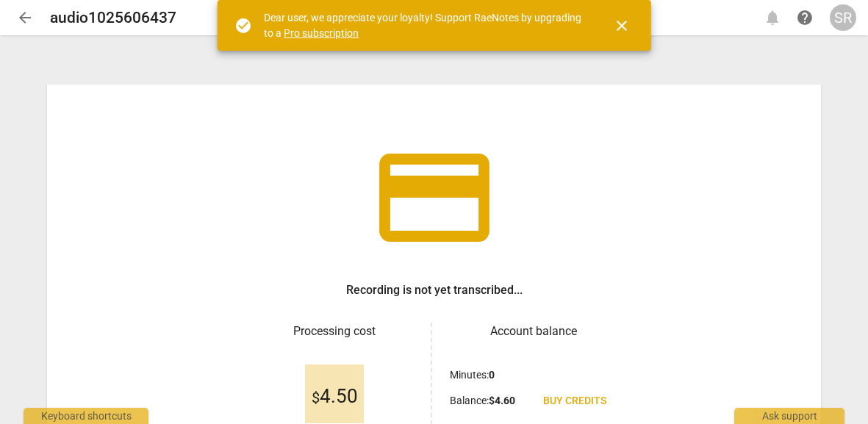 This screenshot has height=424, width=868. I want to click on h3: Account balance, so click(533, 332).